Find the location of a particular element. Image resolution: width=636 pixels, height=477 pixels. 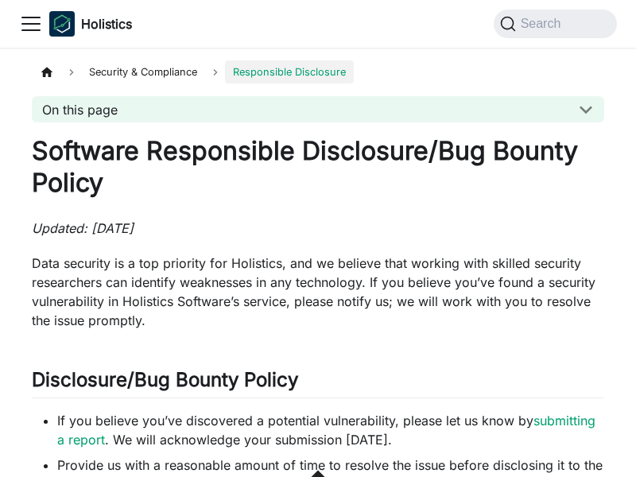

a: HolisticsHolisticsHolistics is located at coordinates (91, 24).